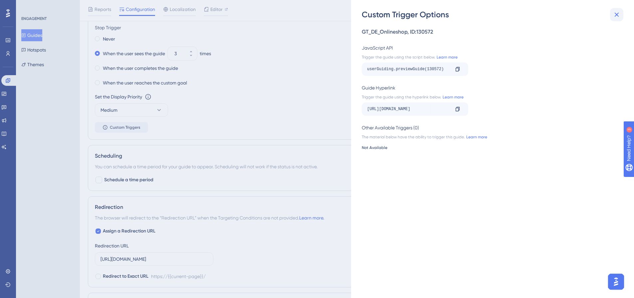  What do you see at coordinates (10, 10) in the screenshot?
I see `button: Open AI Assistant Launcher` at bounding box center [10, 10].